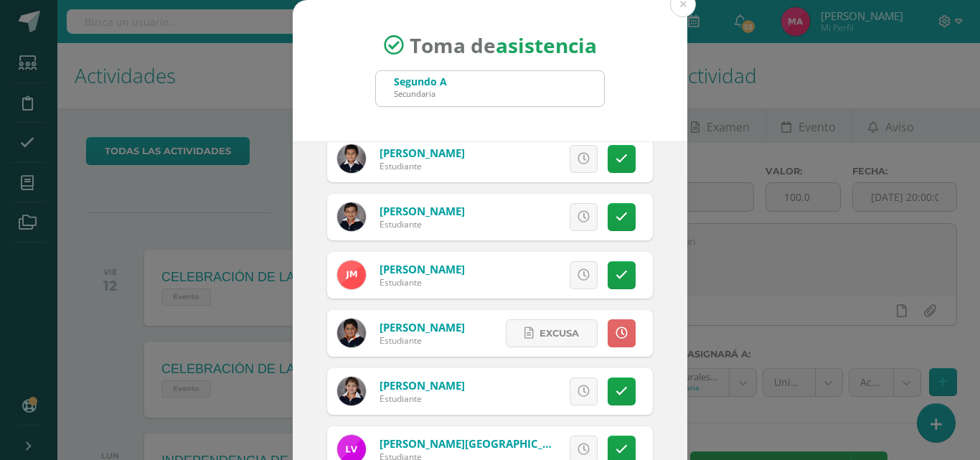 The height and width of the screenshot is (460, 980). What do you see at coordinates (490, 88) in the screenshot?
I see `input: Busca un grado o sección aquí...` at bounding box center [490, 88].